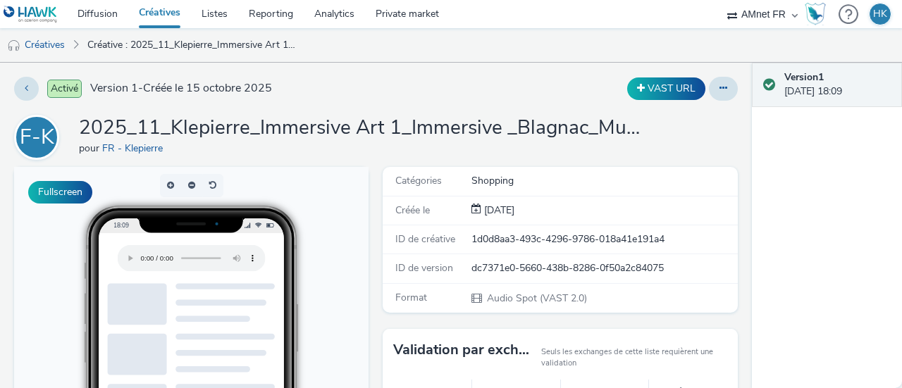  Describe the element at coordinates (287, 317) in the screenshot. I see `li: Desktop` at that location.